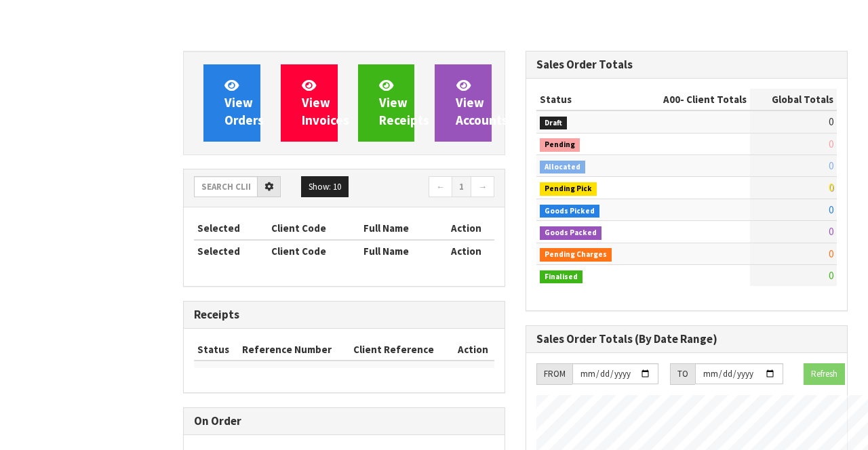  What do you see at coordinates (344, 314) in the screenshot?
I see `h3: Receipts` at bounding box center [344, 314].